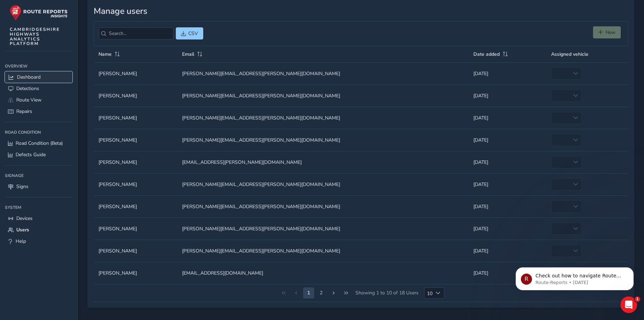  I want to click on button: Next Page, so click(334, 293).